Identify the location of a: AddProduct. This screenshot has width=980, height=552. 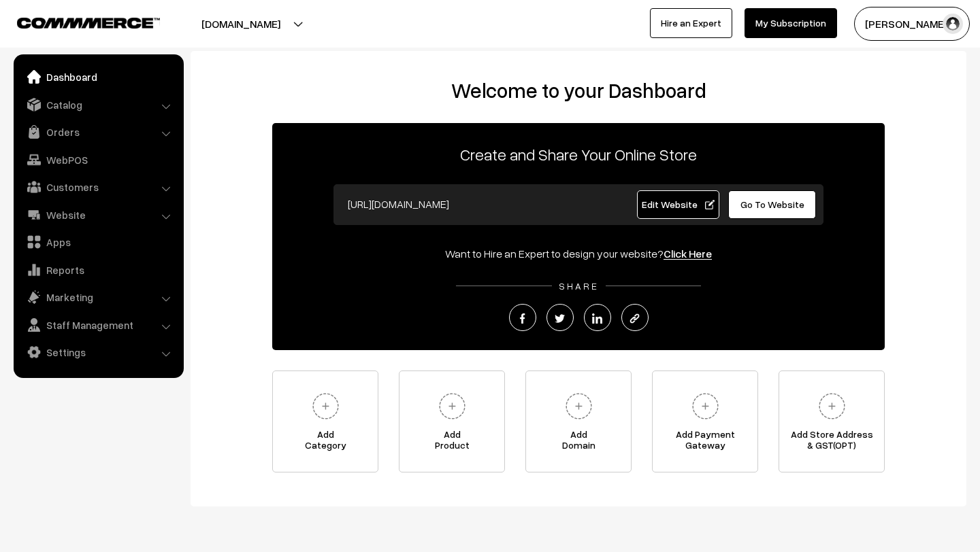
(452, 422).